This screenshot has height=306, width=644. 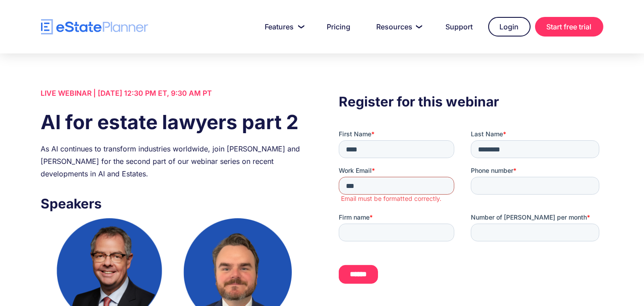 I want to click on h1: AI for estate lawyers part 2, so click(x=173, y=122).